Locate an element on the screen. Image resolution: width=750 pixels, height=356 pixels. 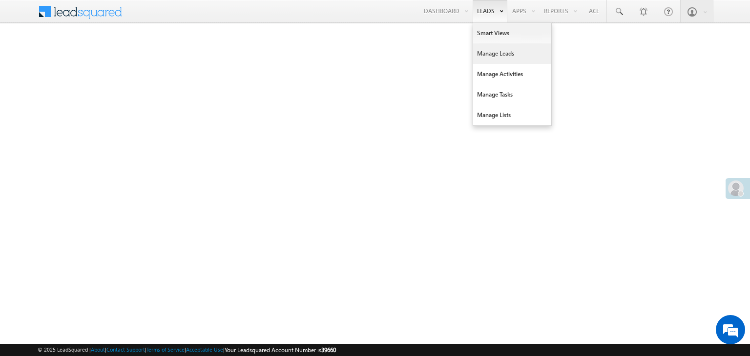
div: Minimize live chat window is located at coordinates (172, 17).